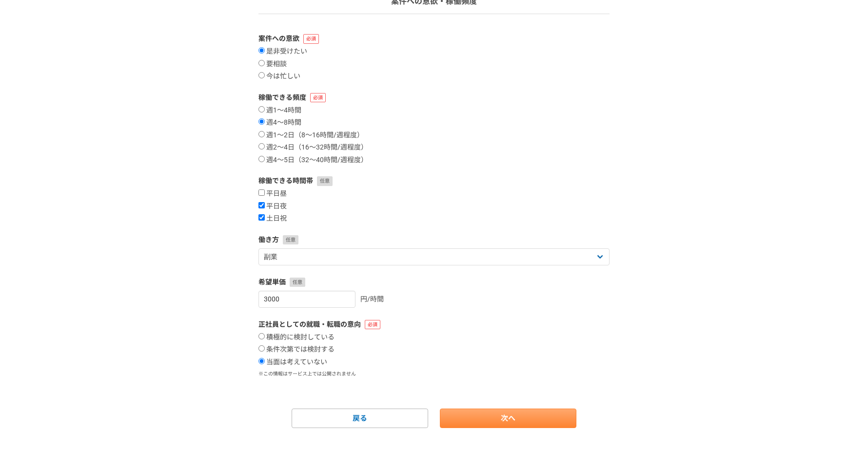 The width and height of the screenshot is (868, 467). Describe the element at coordinates (261, 75) in the screenshot. I see `input: 今は忙しい` at that location.